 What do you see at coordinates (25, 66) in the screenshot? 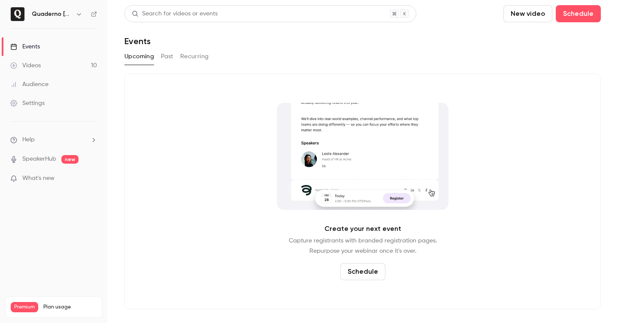
I see `div: Videos` at bounding box center [25, 66].